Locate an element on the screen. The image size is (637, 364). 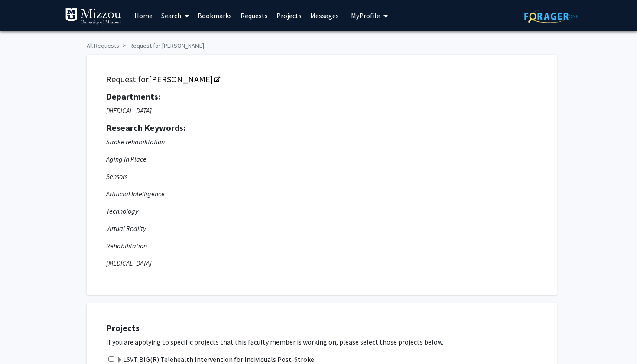
a: Projects is located at coordinates (289, 16).